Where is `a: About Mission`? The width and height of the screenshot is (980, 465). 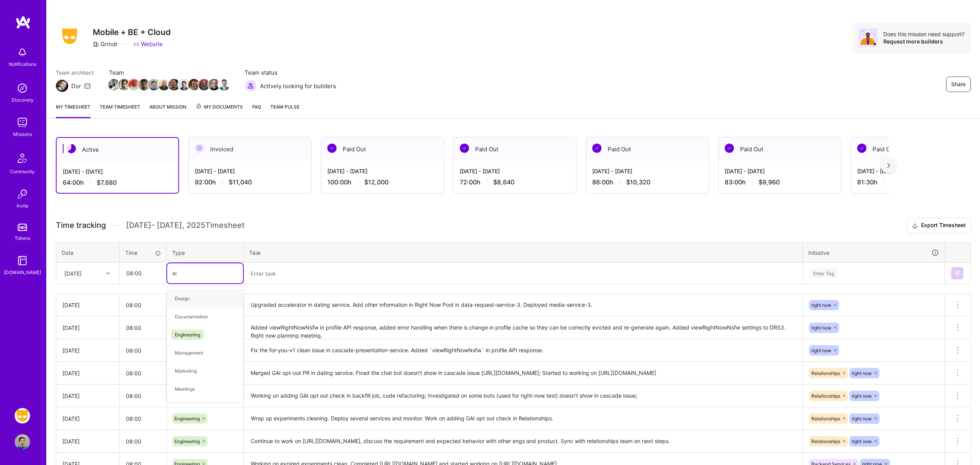 a: About Mission is located at coordinates (168, 111).